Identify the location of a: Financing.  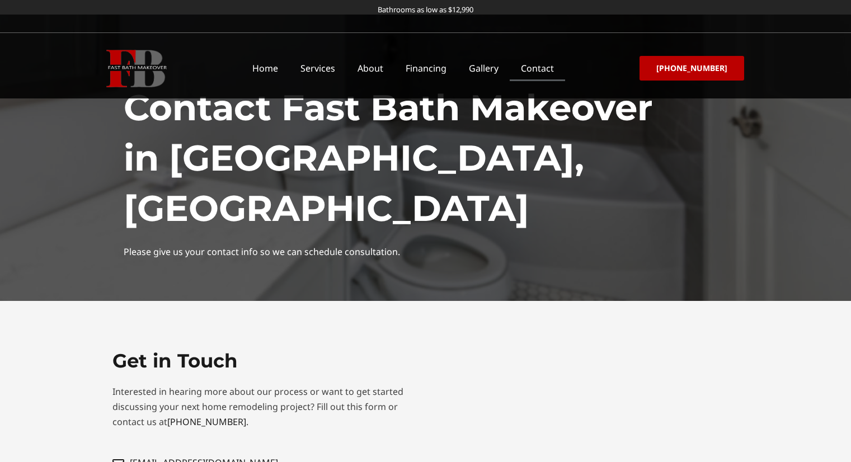
(426, 68).